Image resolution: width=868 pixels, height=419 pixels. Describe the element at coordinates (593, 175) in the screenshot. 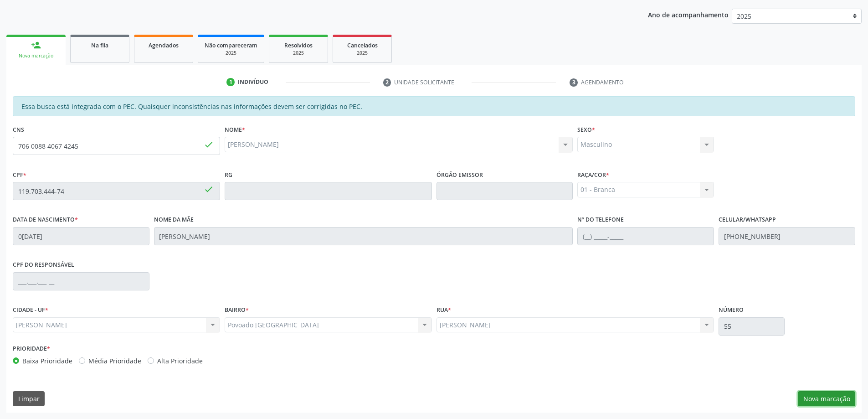

I see `label: Raça/cor` at that location.